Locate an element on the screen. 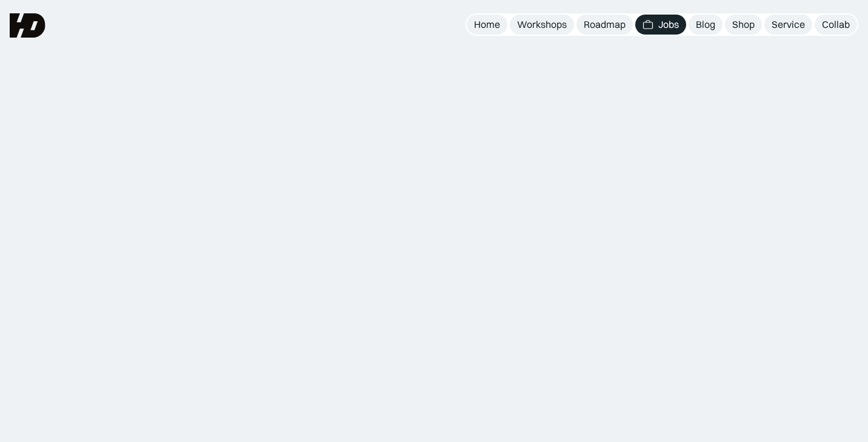 The width and height of the screenshot is (868, 442). div: Collab is located at coordinates (836, 24).